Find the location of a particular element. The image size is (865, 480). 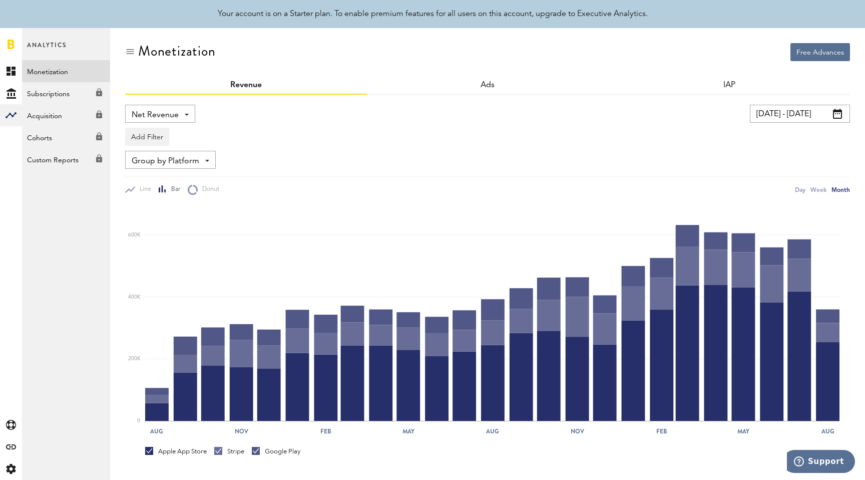

text: 400K is located at coordinates (134, 297).